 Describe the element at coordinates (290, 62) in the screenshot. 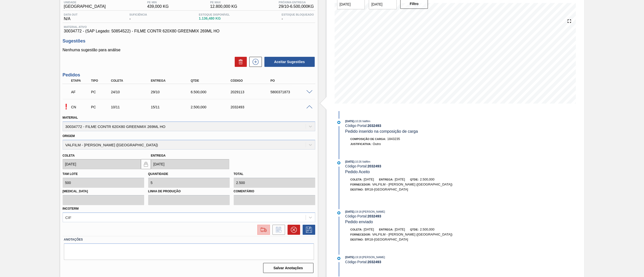

I see `button: Aceitar Sugestões` at that location.